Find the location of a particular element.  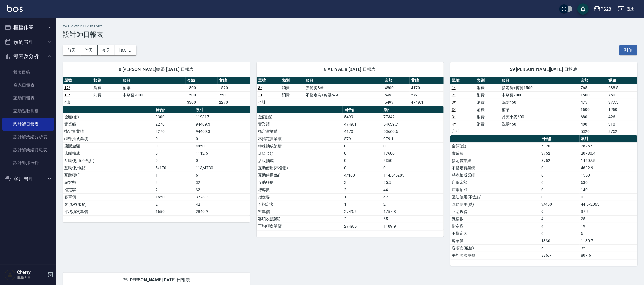

h3: 設計師日報表 is located at coordinates (350, 34).